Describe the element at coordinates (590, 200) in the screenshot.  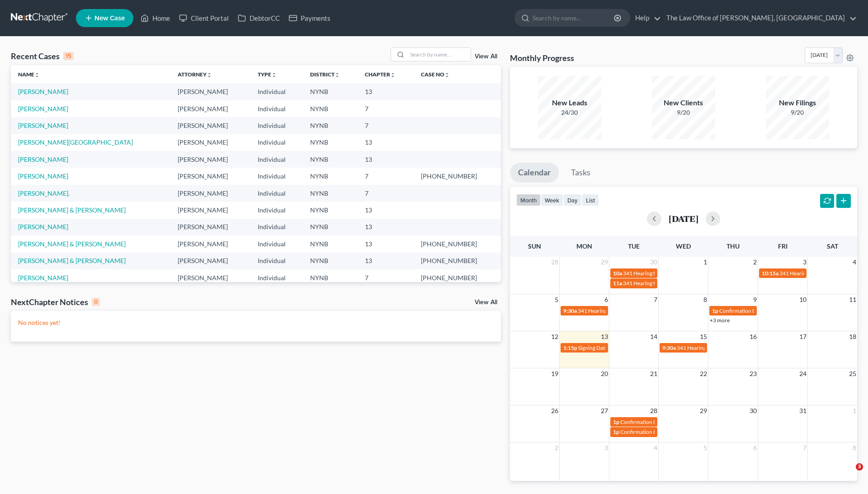
I see `button: list` at that location.